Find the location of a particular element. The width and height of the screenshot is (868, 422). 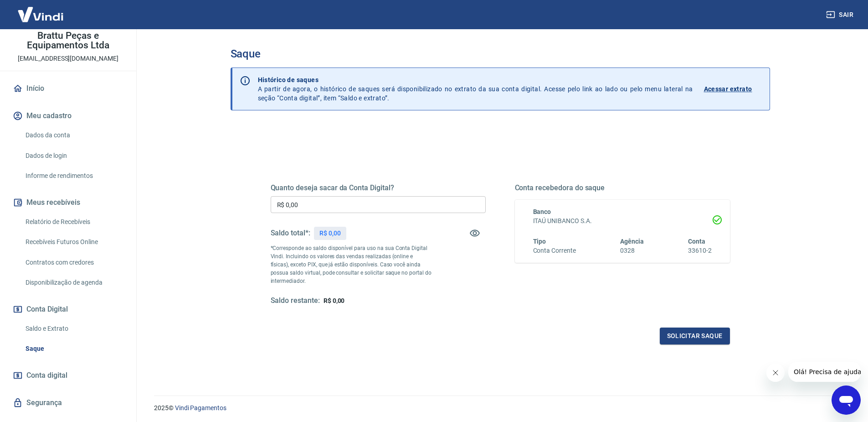

a: Disponibilização de agenda is located at coordinates (73, 282).